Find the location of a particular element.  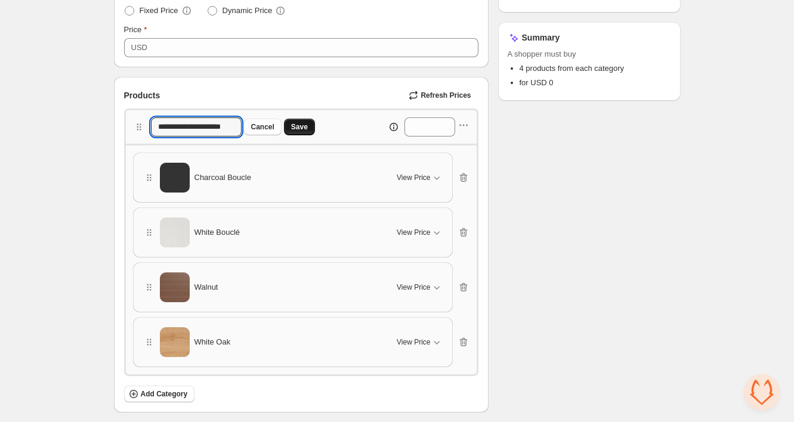

a: Open chat is located at coordinates (762, 393).